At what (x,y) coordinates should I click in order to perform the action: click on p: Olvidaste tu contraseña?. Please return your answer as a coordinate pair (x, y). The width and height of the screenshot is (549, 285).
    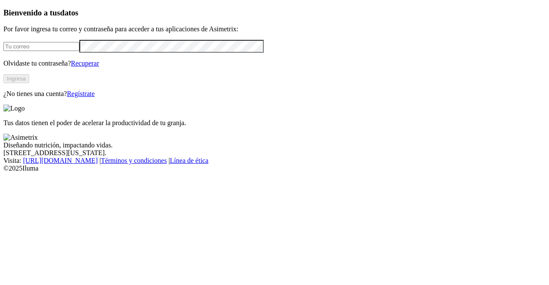
    Looking at the image, I should click on (274, 63).